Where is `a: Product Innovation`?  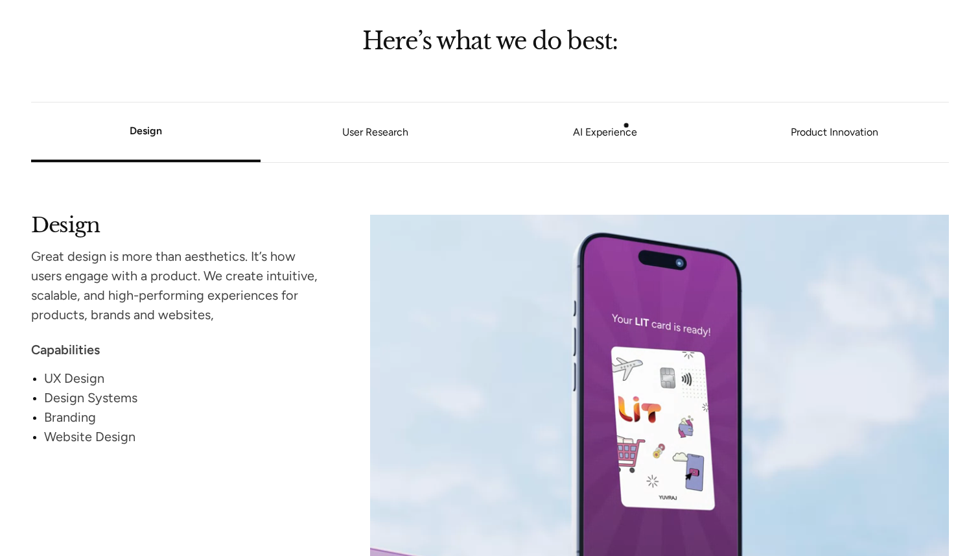 a: Product Innovation is located at coordinates (834, 132).